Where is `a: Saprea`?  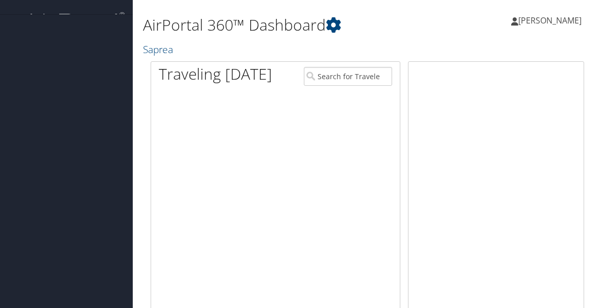 a: Saprea is located at coordinates (159, 49).